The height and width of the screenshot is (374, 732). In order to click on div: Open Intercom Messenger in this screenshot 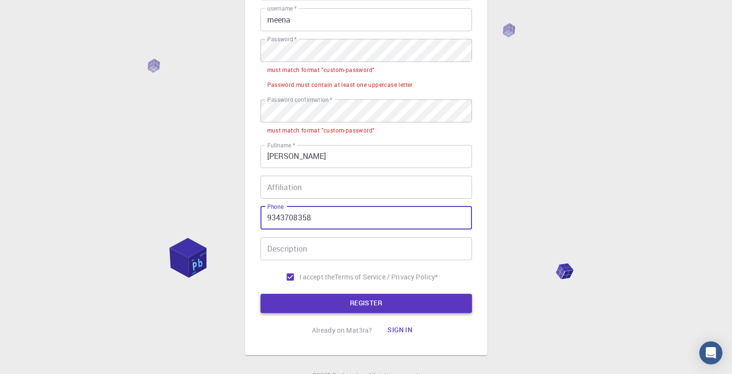, I will do `click(711, 353)`.